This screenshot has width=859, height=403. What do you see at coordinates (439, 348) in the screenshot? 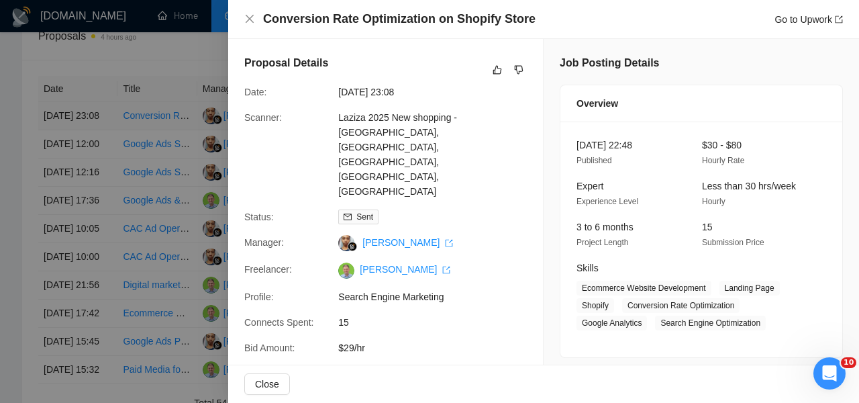
I see `span: $29/hr` at bounding box center [439, 348].